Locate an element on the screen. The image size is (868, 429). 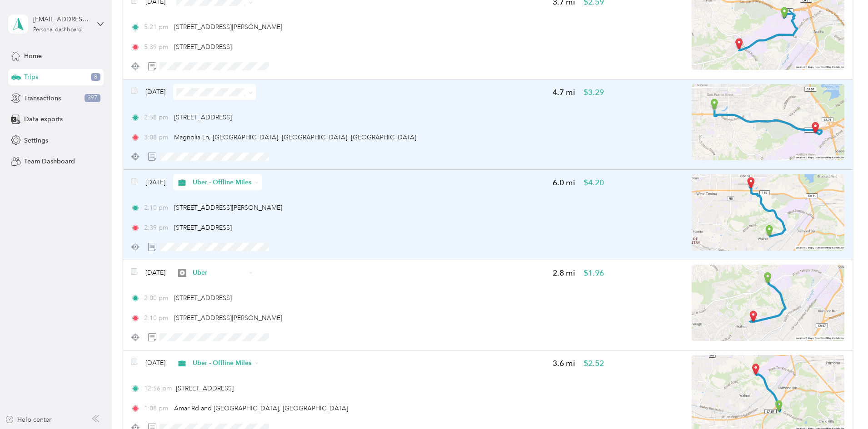
span: Data exports is located at coordinates (43, 119).